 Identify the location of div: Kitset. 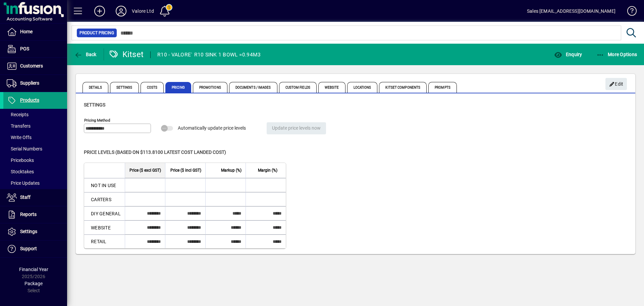
(127, 54).